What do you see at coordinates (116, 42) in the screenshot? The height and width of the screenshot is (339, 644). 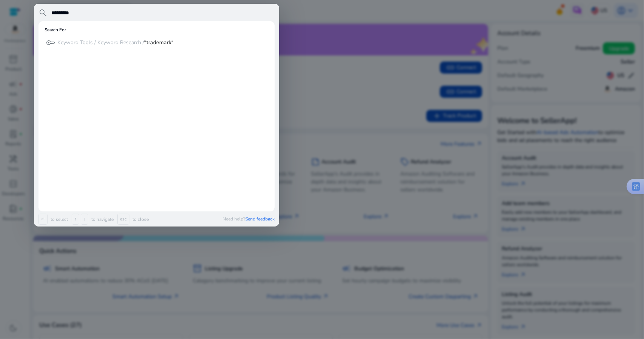 I see `p: Keyword Tools / Keyword Research /` at bounding box center [116, 42].